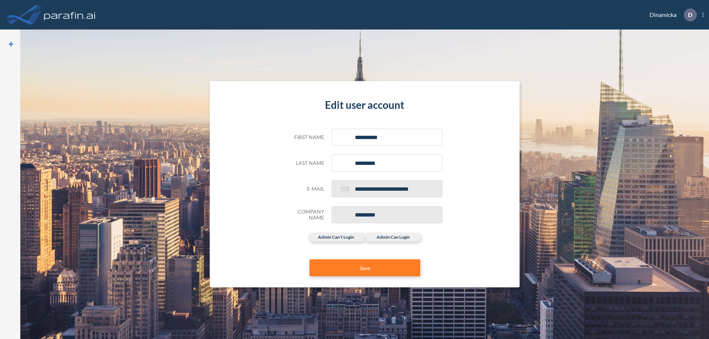 The height and width of the screenshot is (339, 709). What do you see at coordinates (365, 105) in the screenshot?
I see `h4: Edit user account` at bounding box center [365, 105].